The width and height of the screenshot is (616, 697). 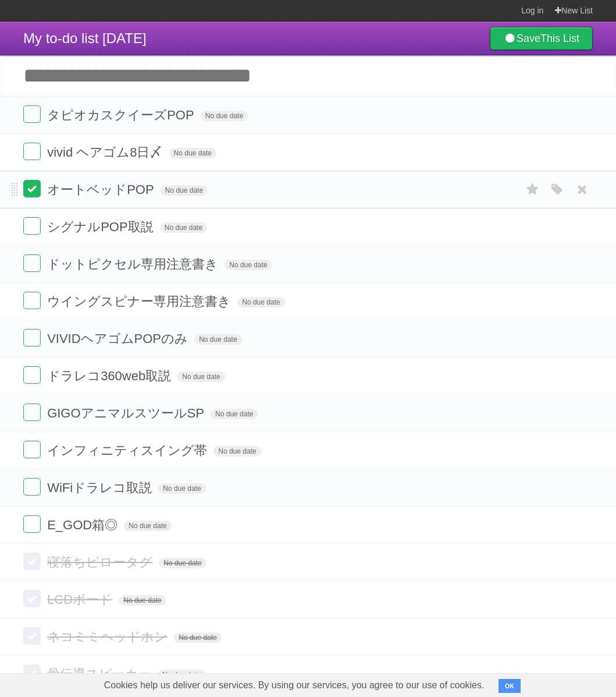 I want to click on span: E_GOD箱◎, so click(x=83, y=525).